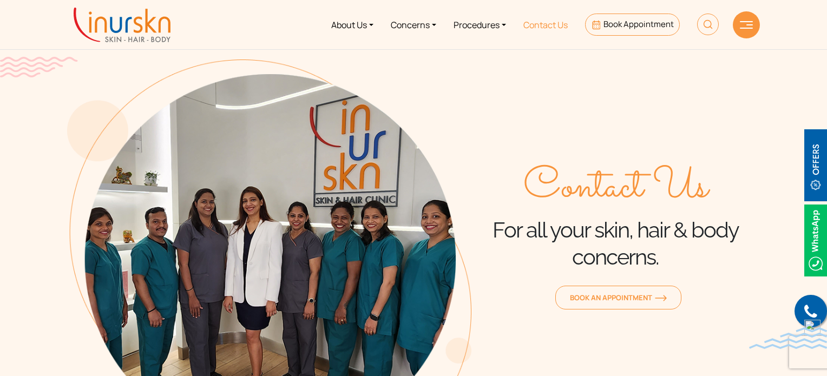  Describe the element at coordinates (638, 24) in the screenshot. I see `span: Book Appointment` at that location.